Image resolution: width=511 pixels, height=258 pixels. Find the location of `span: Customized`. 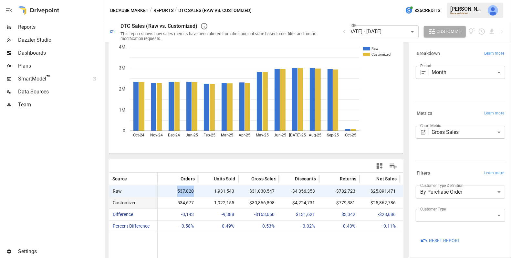

span: Customized is located at coordinates (123, 202).